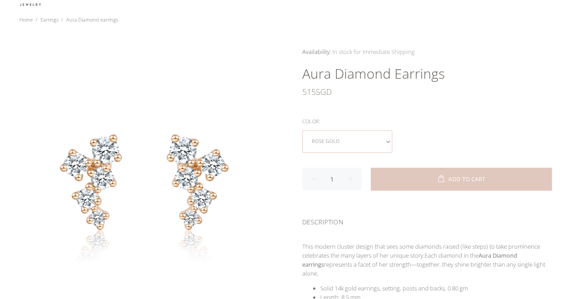 The height and width of the screenshot is (299, 569). What do you see at coordinates (427, 74) in the screenshot?
I see `h1: Aura Diamond earrings` at bounding box center [427, 74].